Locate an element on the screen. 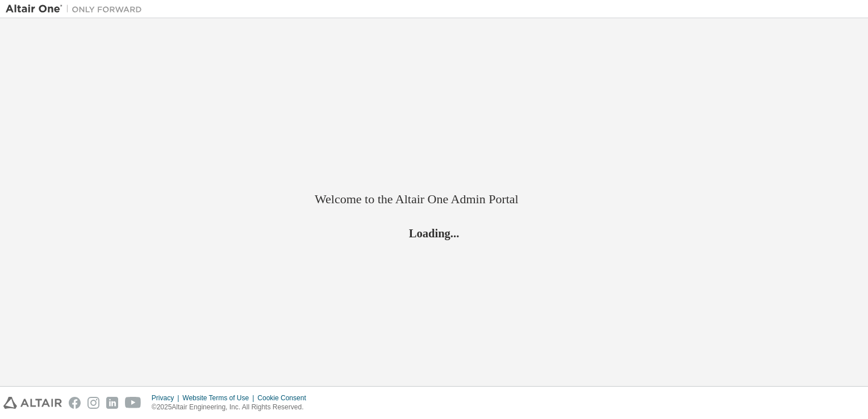 This screenshot has height=419, width=868. h2: Welcome to the Altair One Admin Portal is located at coordinates (434, 200).